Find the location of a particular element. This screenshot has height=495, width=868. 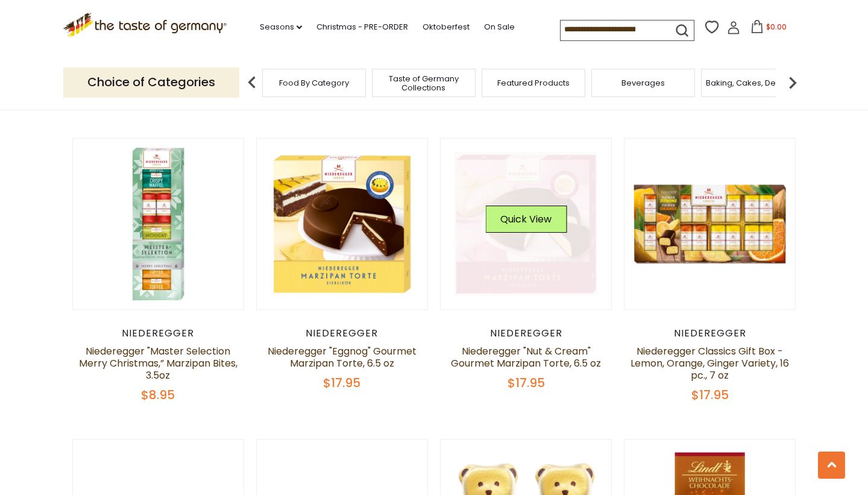

a: Niederegger Classics Gift Box -Lemon, Orange, Ginger Variety, 16 pc., 7 oz is located at coordinates (709, 363).